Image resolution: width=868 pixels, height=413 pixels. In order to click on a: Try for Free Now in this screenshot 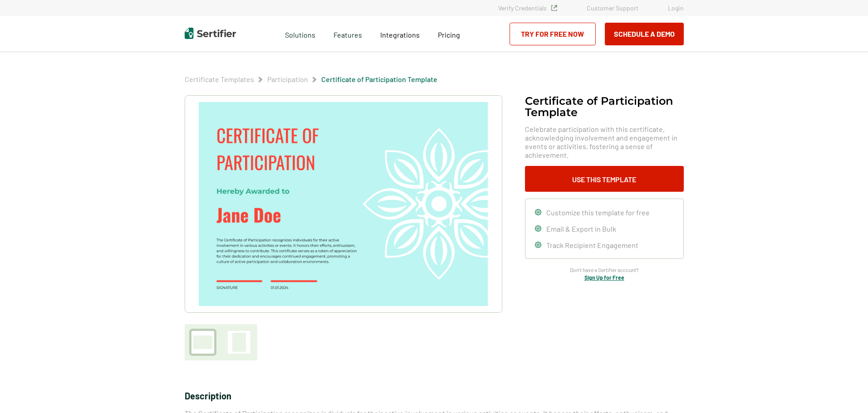, I will do `click(553, 34)`.